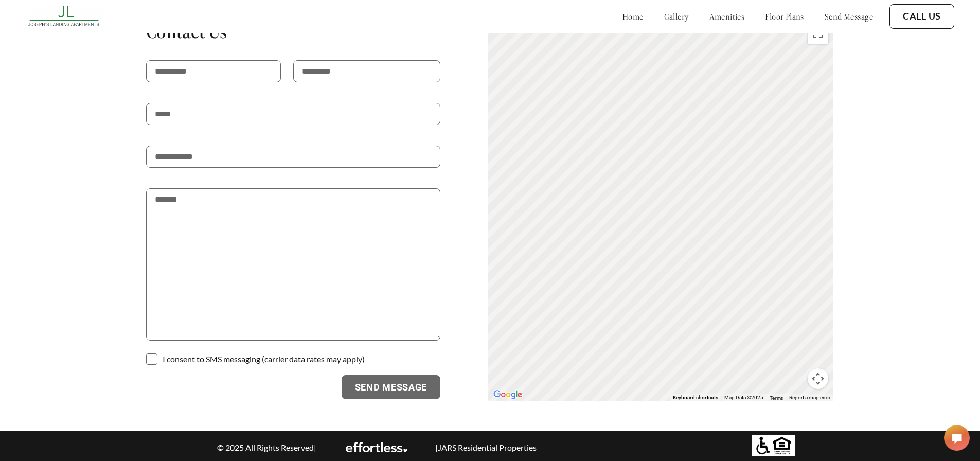 This screenshot has height=461, width=980. I want to click on a: gallery, so click(676, 17).